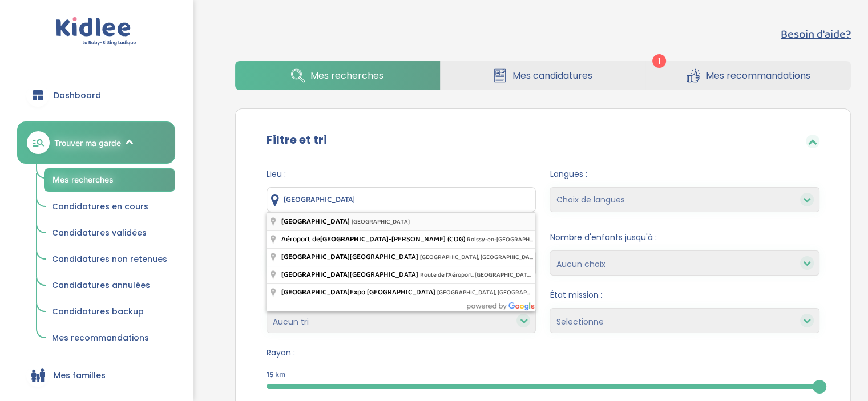  Describe the element at coordinates (99, 233) in the screenshot. I see `span: Candidatures validées` at that location.